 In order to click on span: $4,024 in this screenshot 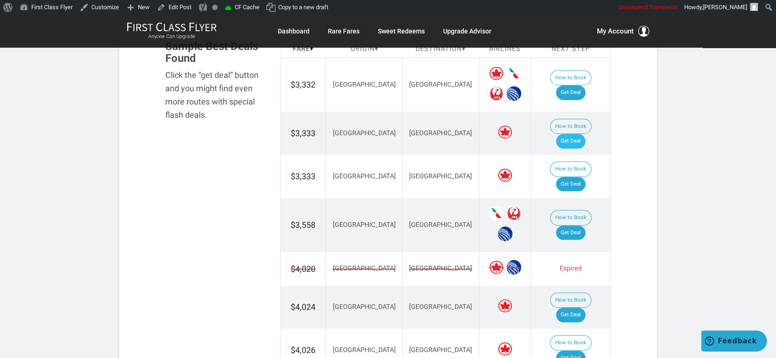, I will do `click(303, 307)`.